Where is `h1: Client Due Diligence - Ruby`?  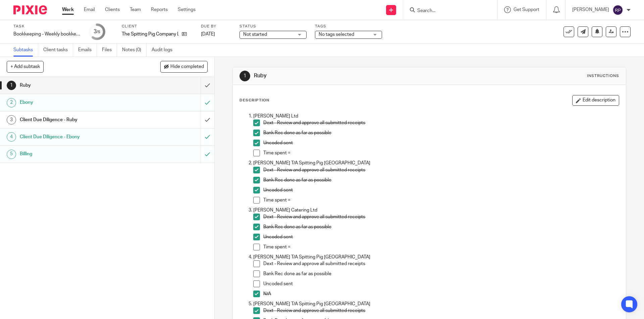 h1: Client Due Diligence - Ruby is located at coordinates (78, 120).